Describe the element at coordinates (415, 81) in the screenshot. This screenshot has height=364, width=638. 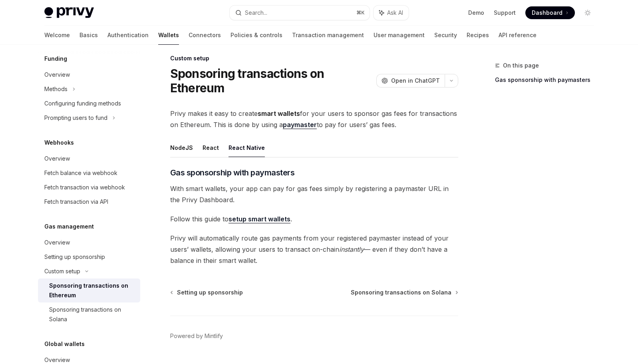
I see `span: Open in ChatGPT` at that location.